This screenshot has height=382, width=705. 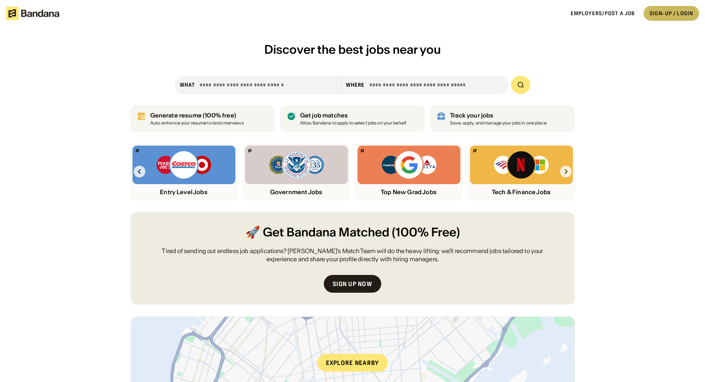 What do you see at coordinates (672, 13) in the screenshot?
I see `div: SIGN-UP / LOGIN` at bounding box center [672, 13].